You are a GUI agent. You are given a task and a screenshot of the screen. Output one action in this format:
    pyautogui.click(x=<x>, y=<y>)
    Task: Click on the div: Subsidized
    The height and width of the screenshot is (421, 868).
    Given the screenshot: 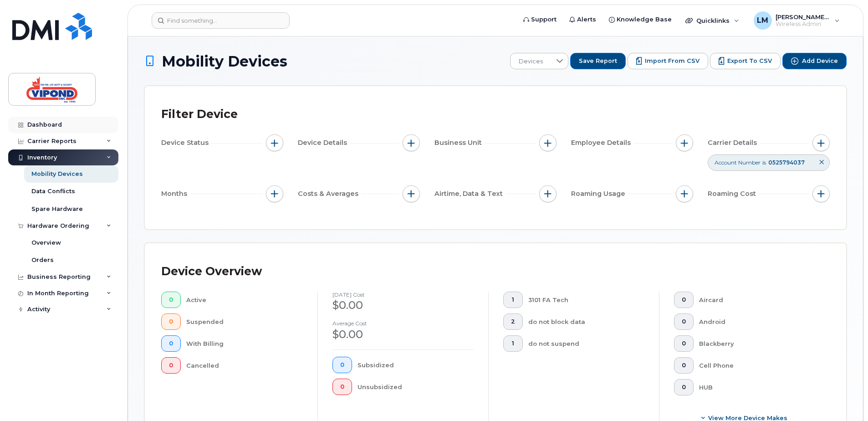 What is the action you would take?
    pyautogui.click(x=415, y=364)
    